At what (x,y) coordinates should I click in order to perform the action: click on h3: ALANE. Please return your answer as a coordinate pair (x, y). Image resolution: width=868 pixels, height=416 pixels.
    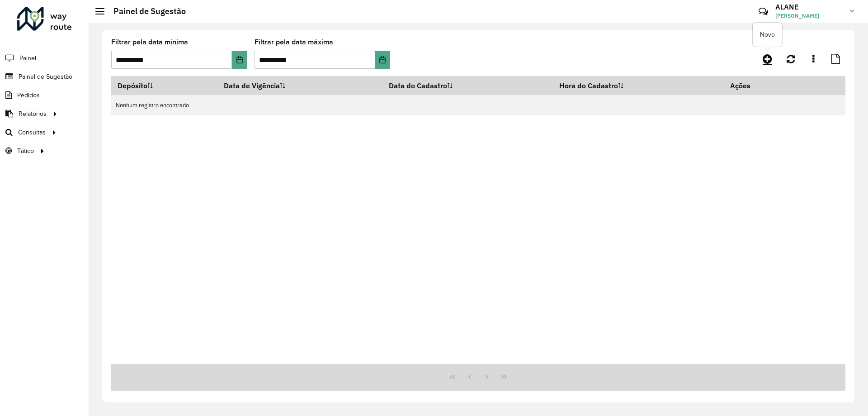
    Looking at the image, I should click on (809, 7).